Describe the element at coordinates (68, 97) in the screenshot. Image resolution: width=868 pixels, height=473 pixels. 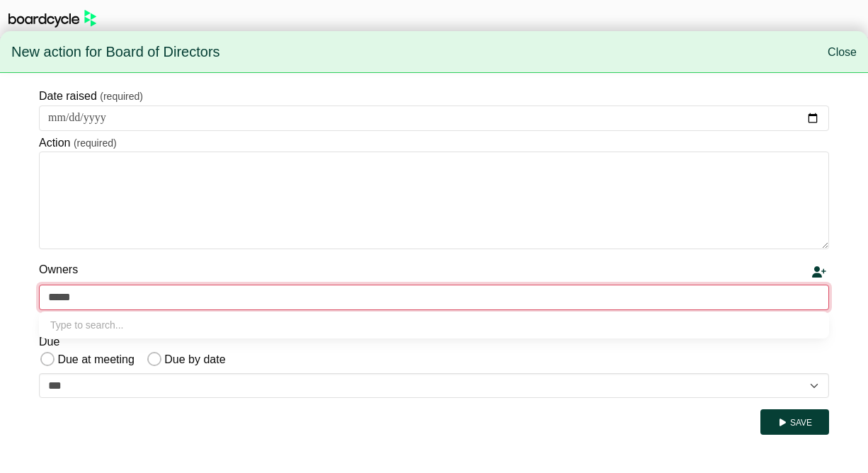
I see `label: Date raised` at that location.